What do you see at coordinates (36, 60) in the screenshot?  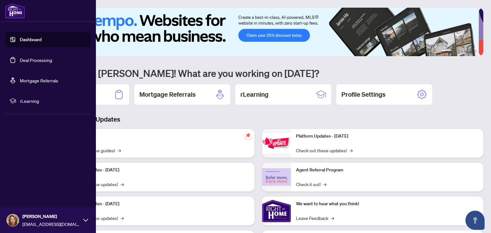 I see `a: Deal Processing` at bounding box center [36, 60].